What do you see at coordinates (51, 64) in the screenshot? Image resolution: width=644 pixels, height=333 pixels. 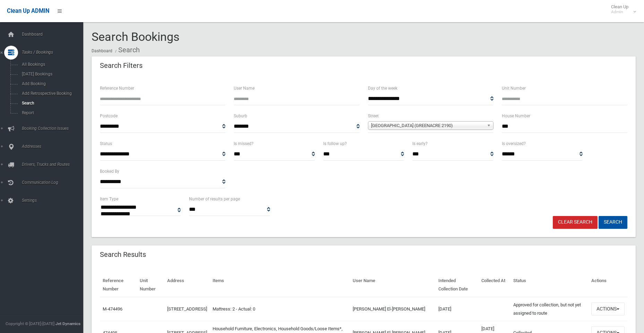 I see `span: All Bookings` at bounding box center [51, 64].